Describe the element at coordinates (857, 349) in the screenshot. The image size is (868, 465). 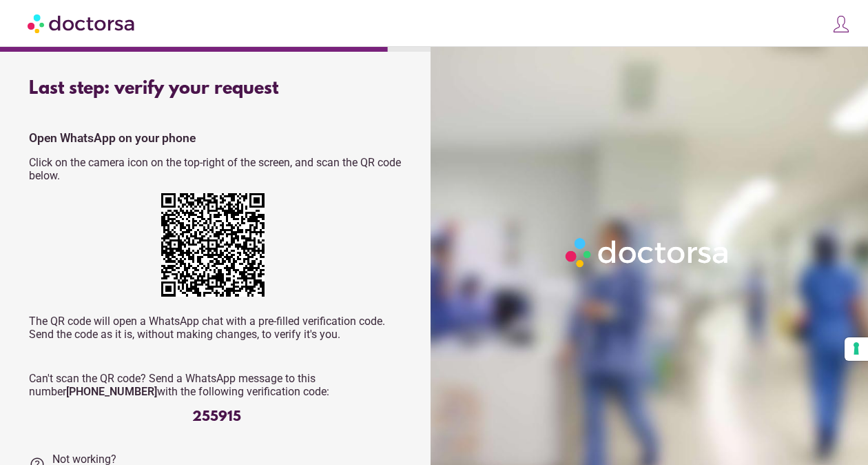
I see `button: Your consent preferences for tracking technologies` at that location.